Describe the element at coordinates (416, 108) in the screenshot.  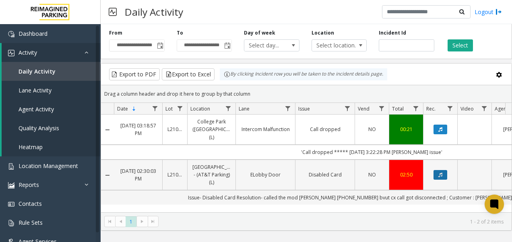
I see `a: Total Filter Menu` at that location.